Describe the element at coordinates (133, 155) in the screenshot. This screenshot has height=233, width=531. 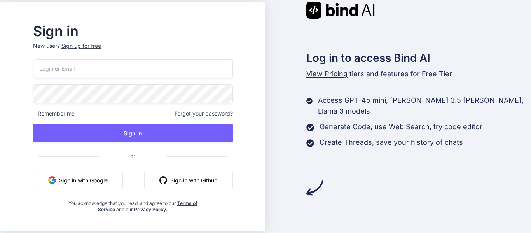
I see `span: or` at that location.